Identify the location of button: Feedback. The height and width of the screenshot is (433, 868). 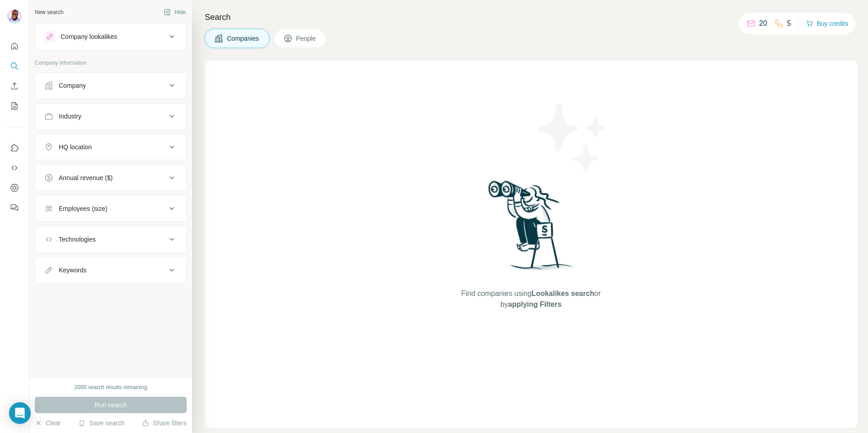
(15, 207).